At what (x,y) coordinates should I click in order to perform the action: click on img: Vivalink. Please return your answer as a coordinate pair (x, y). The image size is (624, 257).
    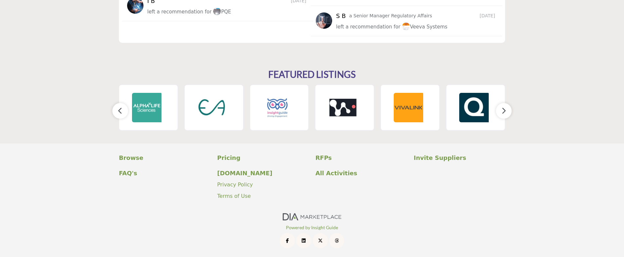
    Looking at the image, I should click on (408, 108).